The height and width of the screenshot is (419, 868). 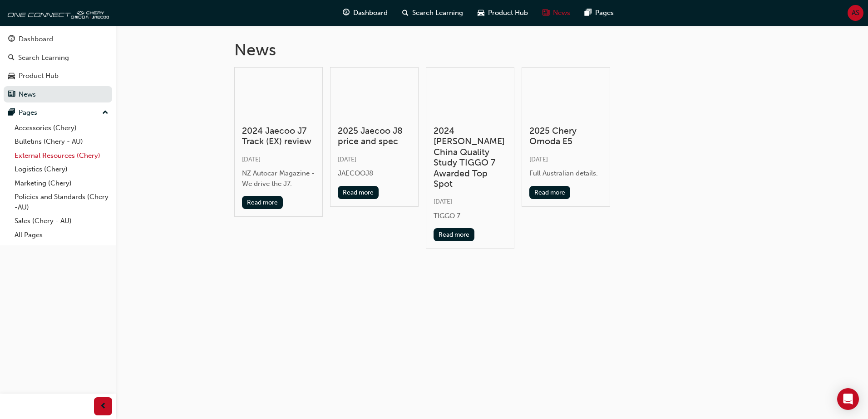 I want to click on div: Full Australian details., so click(x=566, y=173).